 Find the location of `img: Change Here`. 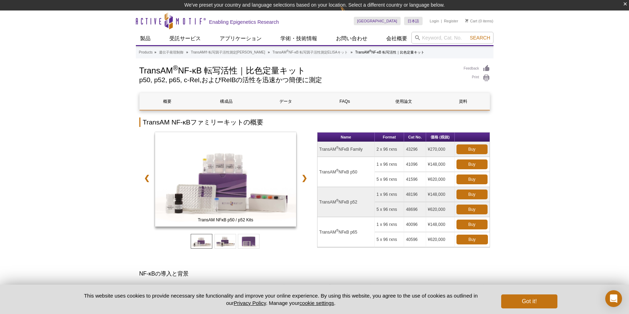

img: Change Here is located at coordinates (349, 13).